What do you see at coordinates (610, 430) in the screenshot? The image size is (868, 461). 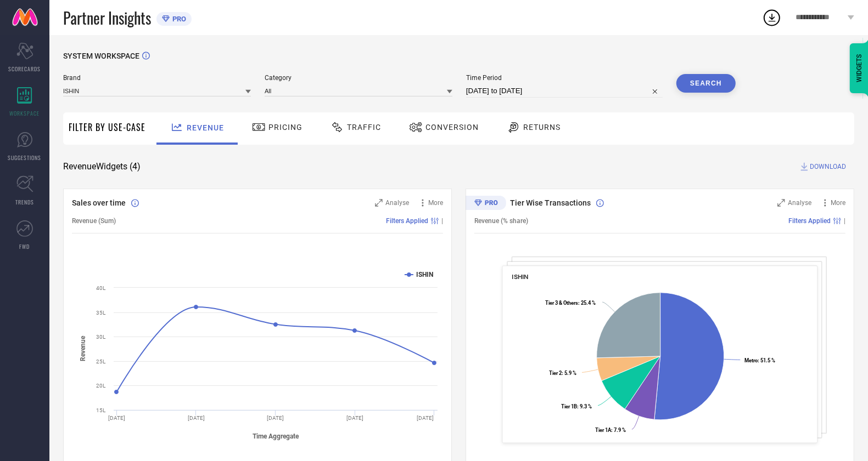 I see `text: : 7.9 %` at bounding box center [610, 430].